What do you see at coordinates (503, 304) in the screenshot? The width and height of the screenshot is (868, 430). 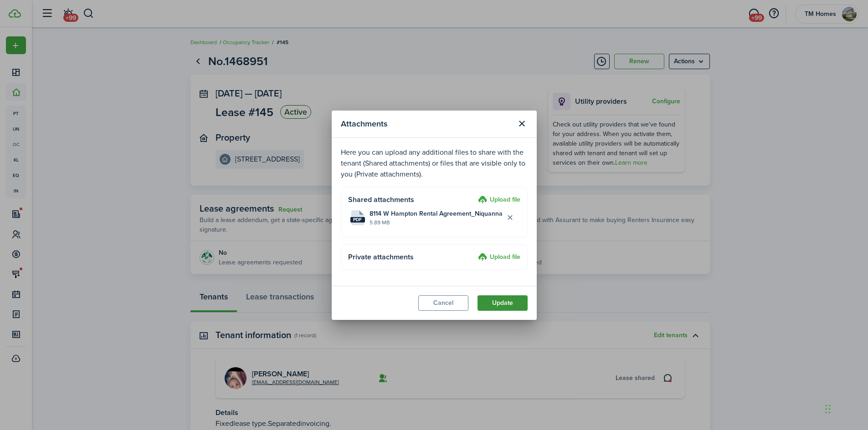 I see `button: Update` at bounding box center [503, 304].